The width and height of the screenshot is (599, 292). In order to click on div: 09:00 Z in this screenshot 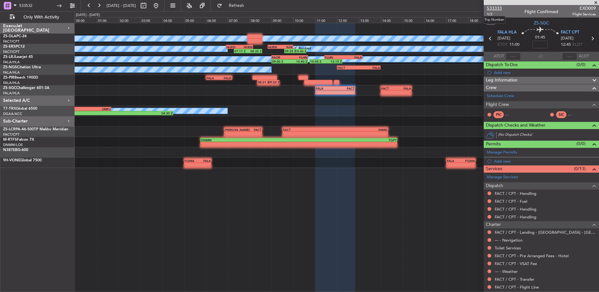, I will do `click(281, 61)`.